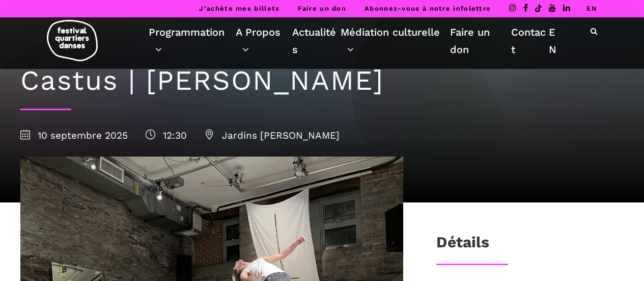 The width and height of the screenshot is (644, 281). What do you see at coordinates (316, 40) in the screenshot?
I see `a: Actualités` at bounding box center [316, 40].